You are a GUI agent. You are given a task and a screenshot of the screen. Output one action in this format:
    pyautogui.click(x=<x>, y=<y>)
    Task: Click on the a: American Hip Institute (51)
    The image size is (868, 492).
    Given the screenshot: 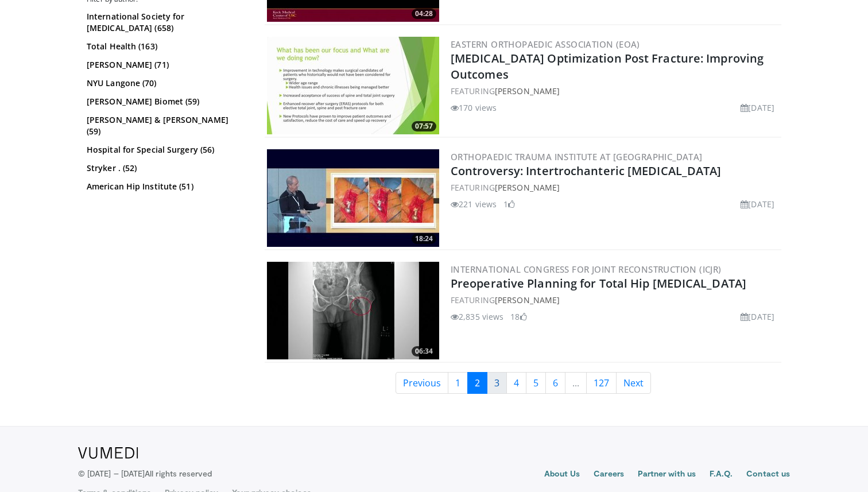 What is the action you would take?
    pyautogui.click(x=165, y=187)
    